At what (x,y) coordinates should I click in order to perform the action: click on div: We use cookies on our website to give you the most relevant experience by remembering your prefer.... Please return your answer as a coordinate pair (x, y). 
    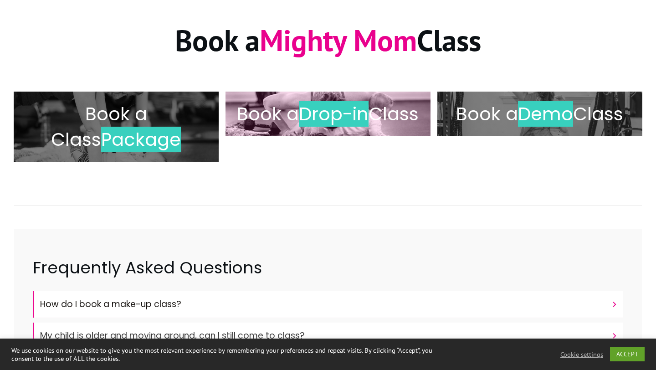
    Looking at the image, I should click on (233, 354).